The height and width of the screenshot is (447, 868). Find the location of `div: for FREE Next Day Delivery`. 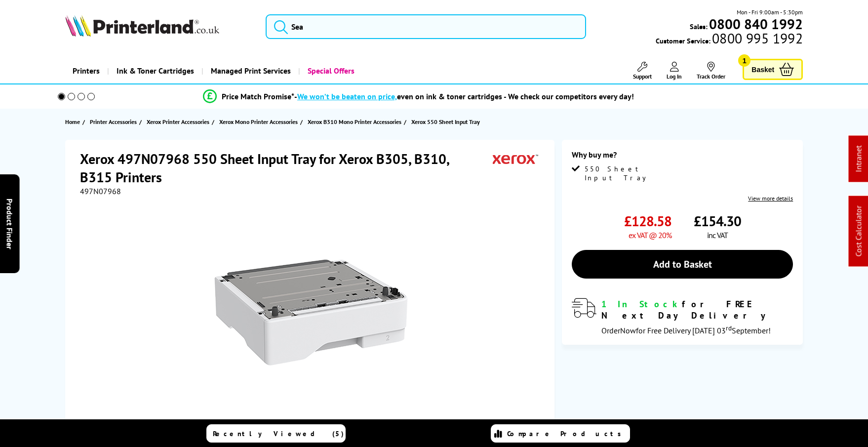

div: for FREE Next Day Delivery is located at coordinates (697, 309).